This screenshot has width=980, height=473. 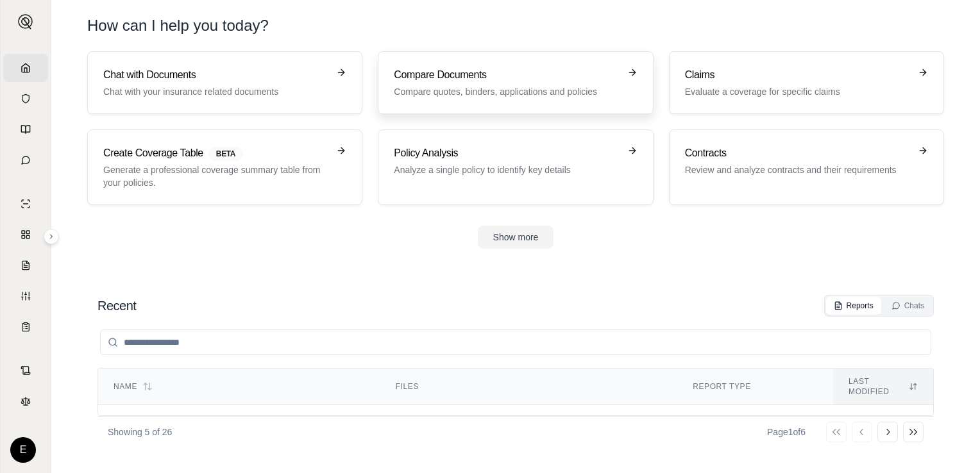 What do you see at coordinates (506, 91) in the screenshot?
I see `p: Compare quotes, binders, applications and policies` at bounding box center [506, 91].